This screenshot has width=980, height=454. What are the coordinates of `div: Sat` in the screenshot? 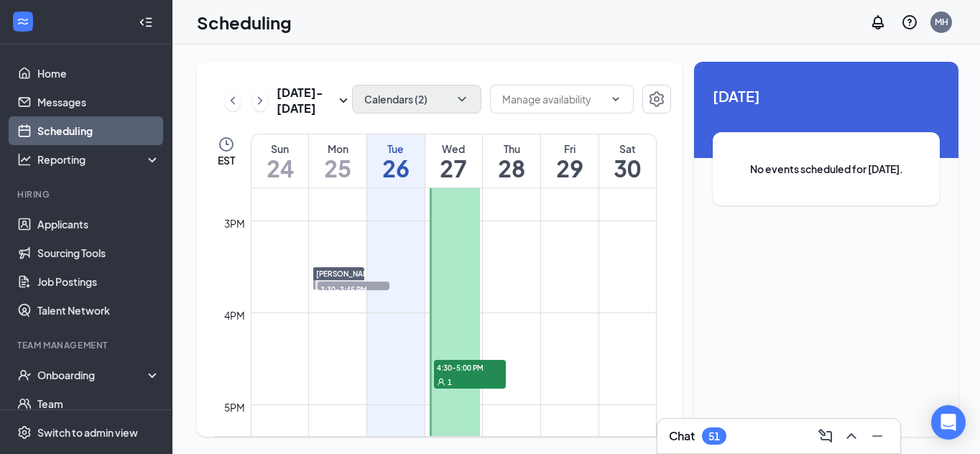 It's located at (627, 149).